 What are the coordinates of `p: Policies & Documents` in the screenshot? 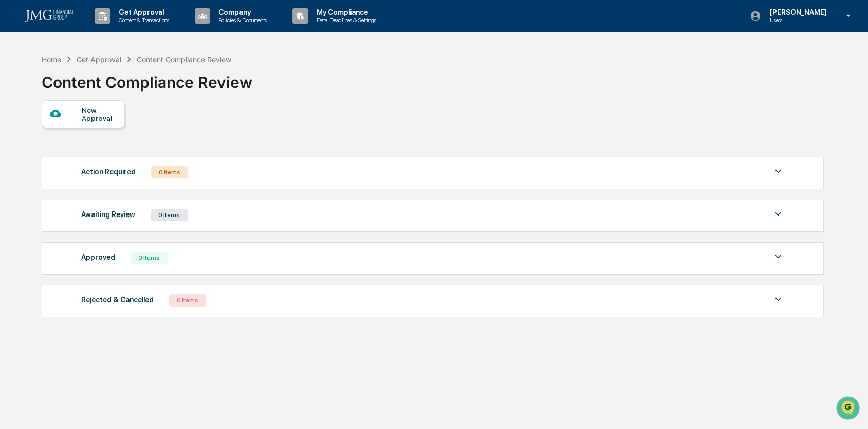 It's located at (241, 20).